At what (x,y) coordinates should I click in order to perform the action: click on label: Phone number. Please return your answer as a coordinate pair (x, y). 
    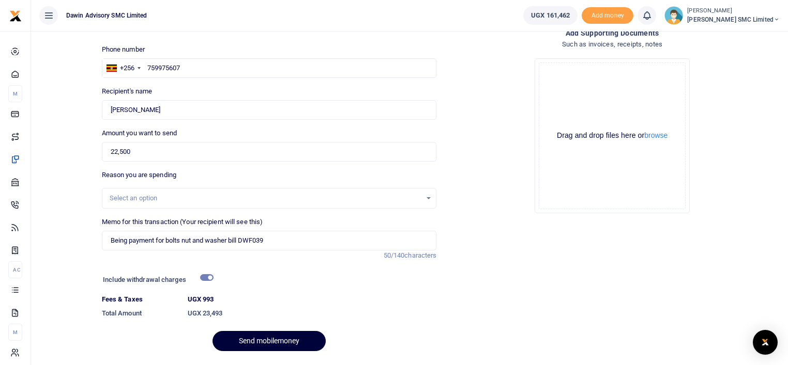
    Looking at the image, I should click on (123, 50).